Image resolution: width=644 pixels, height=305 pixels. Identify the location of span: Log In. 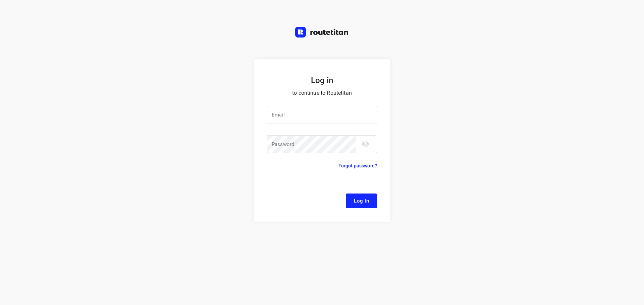
(361, 201).